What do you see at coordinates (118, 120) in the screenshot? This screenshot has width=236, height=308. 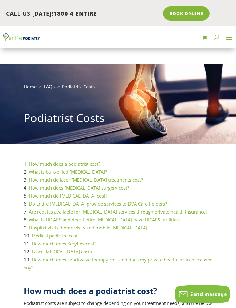 I see `h1: Podiatrist Costs` at bounding box center [118, 120].